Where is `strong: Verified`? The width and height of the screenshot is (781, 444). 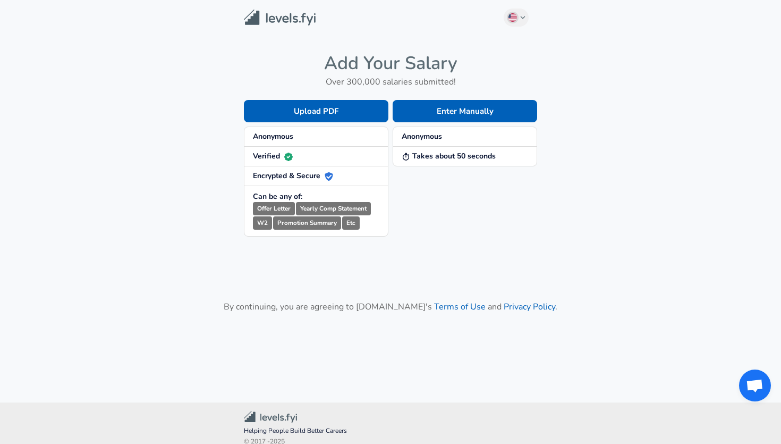 strong: Verified is located at coordinates (273, 156).